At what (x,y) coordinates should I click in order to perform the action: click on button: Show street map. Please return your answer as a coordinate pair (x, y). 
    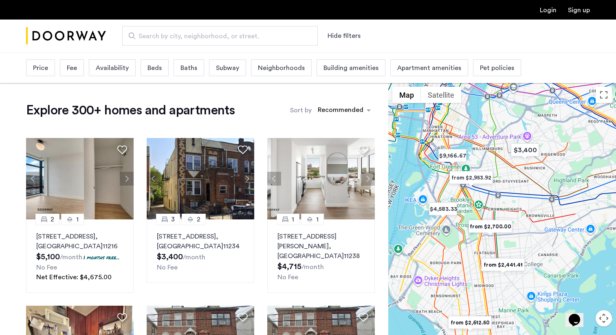
    Looking at the image, I should click on (407, 95).